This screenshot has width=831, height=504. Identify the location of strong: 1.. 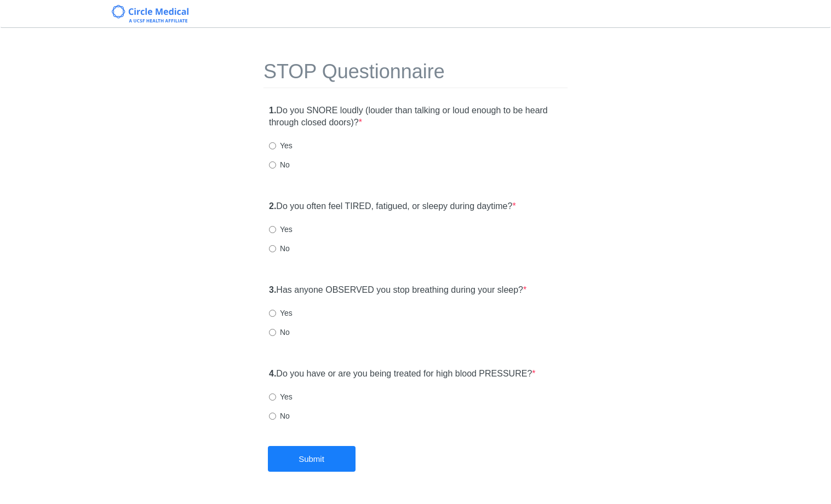
(272, 110).